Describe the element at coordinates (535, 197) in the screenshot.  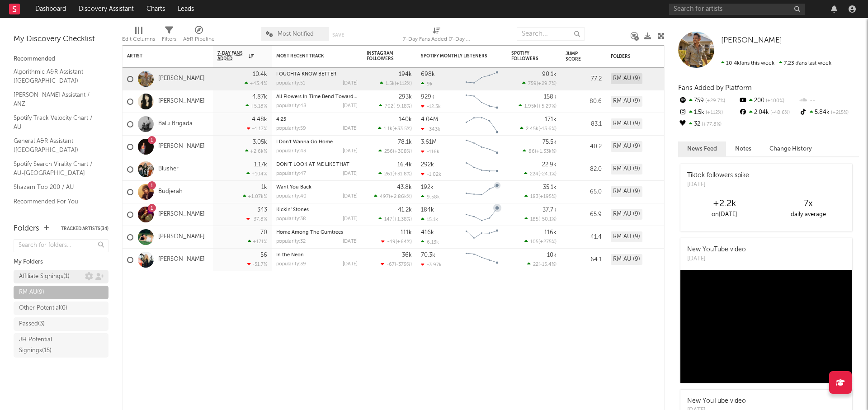
I see `span: 183` at that location.